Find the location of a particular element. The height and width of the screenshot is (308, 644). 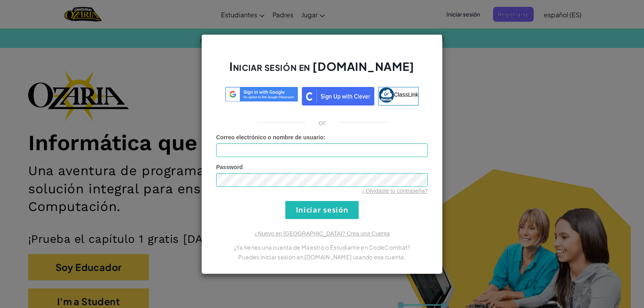

span: ClassLink is located at coordinates (406, 94).